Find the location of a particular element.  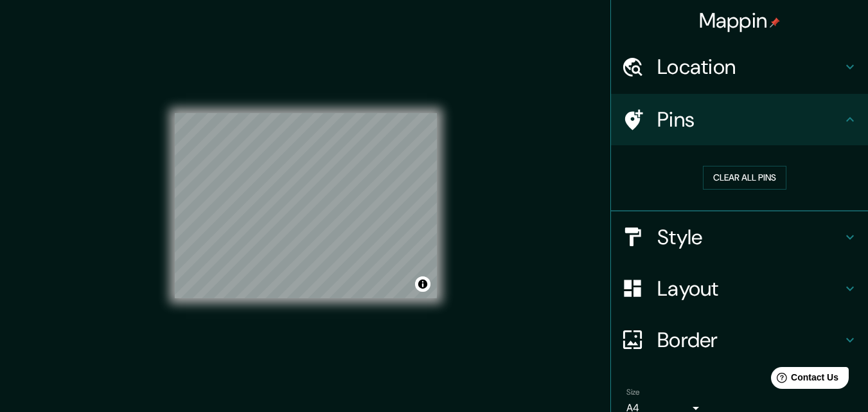

div: Style is located at coordinates (740, 237).